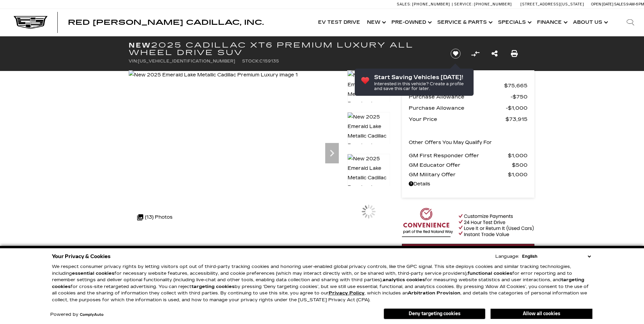 This screenshot has height=324, width=644. I want to click on span: $73,915, so click(516, 119).